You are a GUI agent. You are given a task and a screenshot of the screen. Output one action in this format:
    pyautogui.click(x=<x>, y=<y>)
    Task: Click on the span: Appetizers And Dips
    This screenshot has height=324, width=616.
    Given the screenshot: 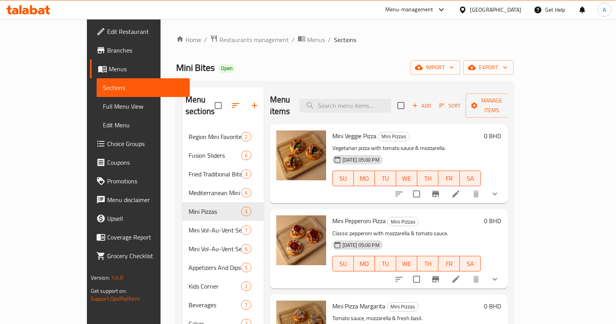 What is the action you would take?
    pyautogui.click(x=215, y=268)
    